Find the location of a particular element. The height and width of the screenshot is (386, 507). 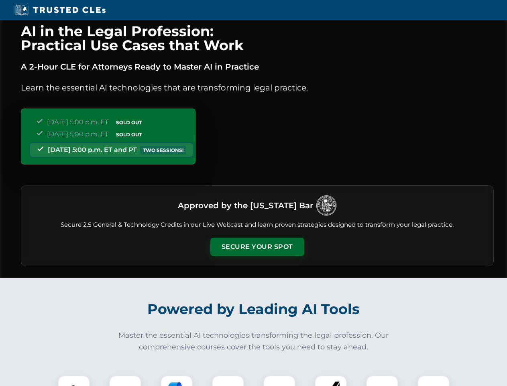

h1: AI in the Legal Profession: Practical Use Cases that Work is located at coordinates (257, 38).